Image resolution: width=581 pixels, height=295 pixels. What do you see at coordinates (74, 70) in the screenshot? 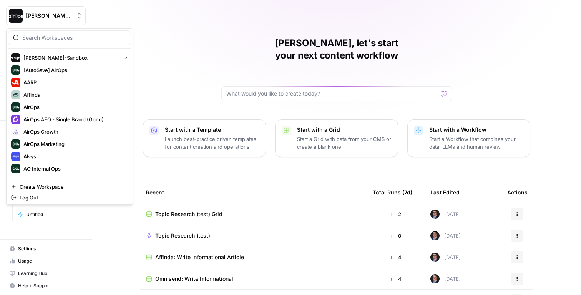
I see `span: [AutoSave] AirOps` at bounding box center [74, 70].